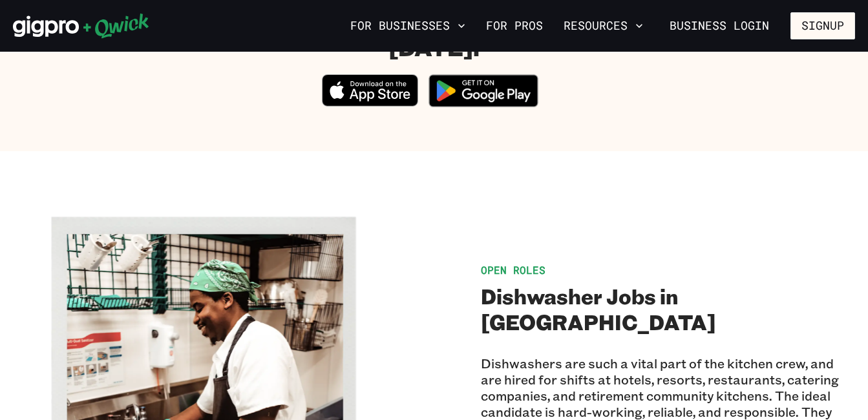 The width and height of the screenshot is (868, 420). What do you see at coordinates (823, 26) in the screenshot?
I see `button: Signup` at bounding box center [823, 26].